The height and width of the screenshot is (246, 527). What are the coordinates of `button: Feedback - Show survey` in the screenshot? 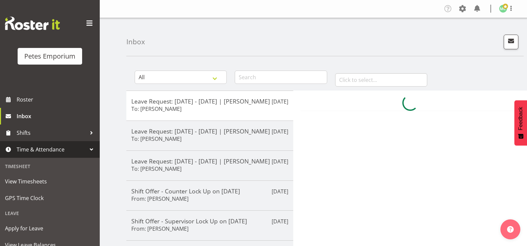 It's located at (521, 123).